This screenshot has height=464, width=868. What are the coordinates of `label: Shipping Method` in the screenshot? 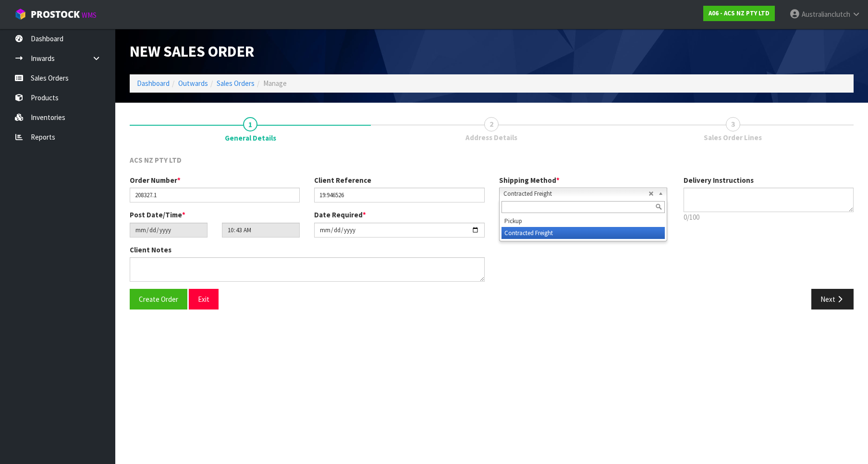 It's located at (529, 180).